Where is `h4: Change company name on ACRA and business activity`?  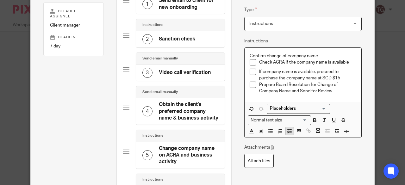 h4: Change company name on ACRA and business activity is located at coordinates (188, 155).